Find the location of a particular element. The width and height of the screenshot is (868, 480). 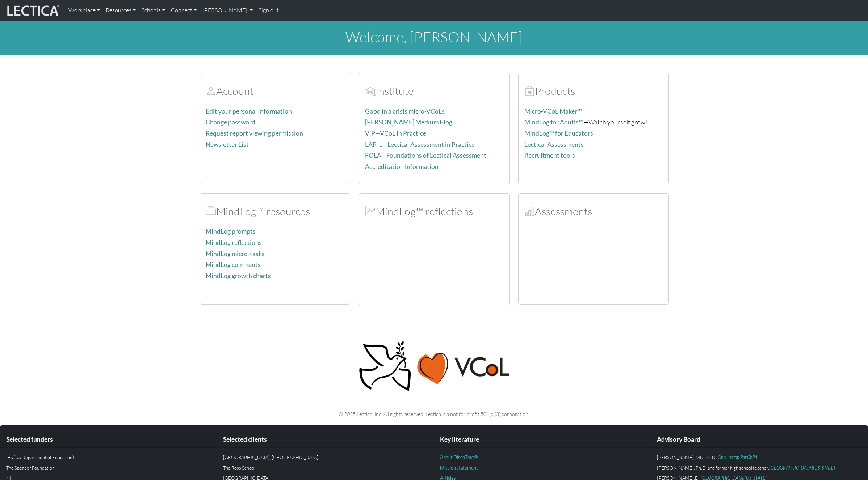

a: One Laptop Per Child is located at coordinates (737, 458).